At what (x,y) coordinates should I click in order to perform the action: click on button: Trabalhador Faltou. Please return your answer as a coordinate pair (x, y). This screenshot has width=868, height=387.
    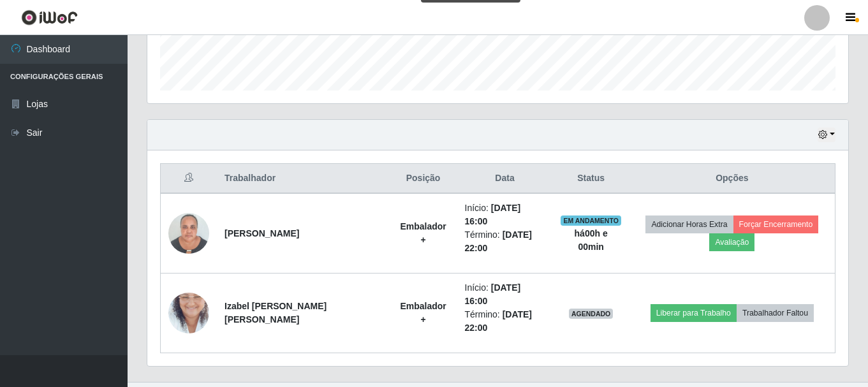
    Looking at the image, I should click on (775, 313).